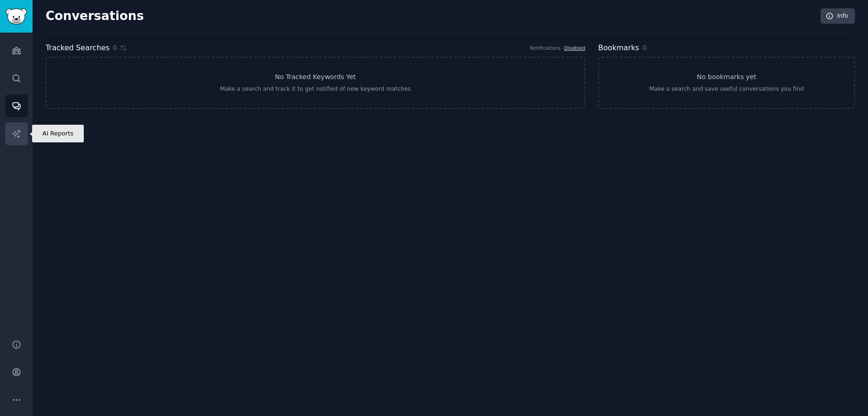  What do you see at coordinates (838, 16) in the screenshot?
I see `a: Info` at bounding box center [838, 16].